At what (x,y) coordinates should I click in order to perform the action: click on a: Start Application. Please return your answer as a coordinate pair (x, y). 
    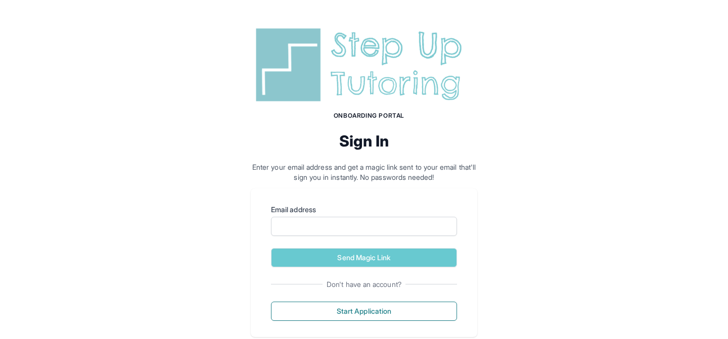
    Looking at the image, I should click on (364, 311).